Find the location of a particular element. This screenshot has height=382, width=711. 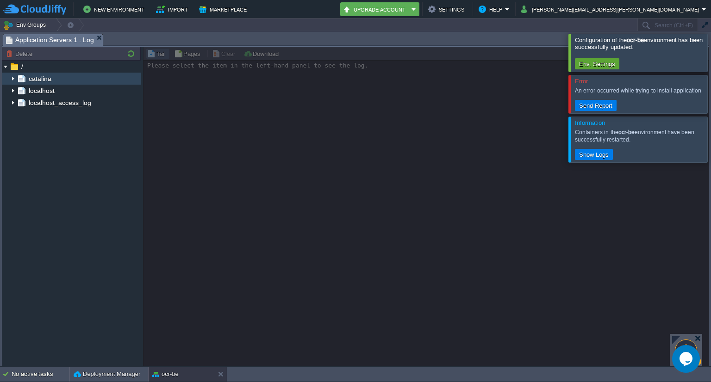

span: Information is located at coordinates (589, 123).